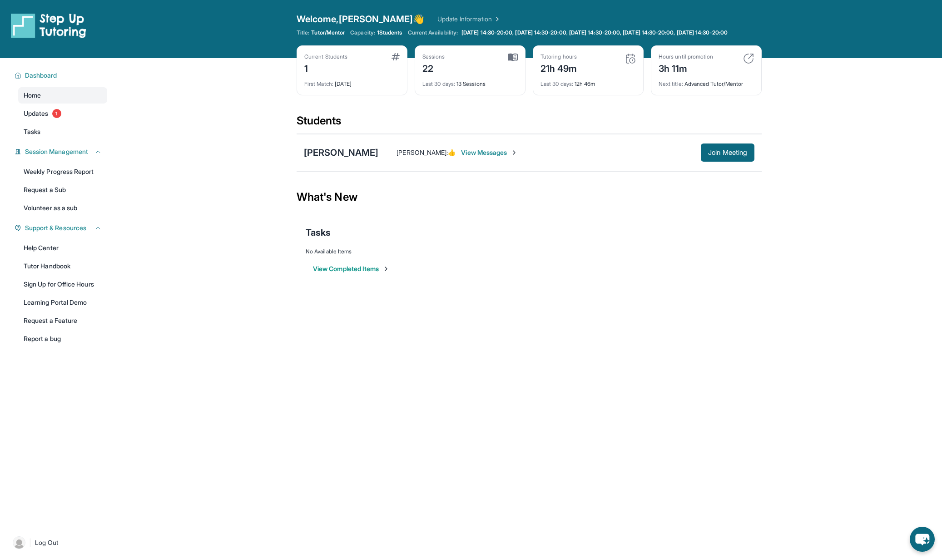 The image size is (942, 559). Describe the element at coordinates (707, 81) in the screenshot. I see `div: Advanced Tutor/Mentor` at that location.